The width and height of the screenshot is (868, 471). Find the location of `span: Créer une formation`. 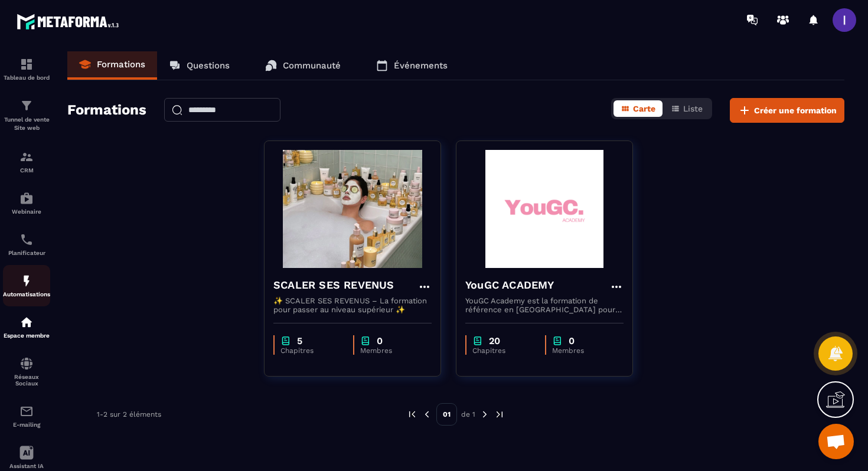

span: Créer une formation is located at coordinates (795, 111).